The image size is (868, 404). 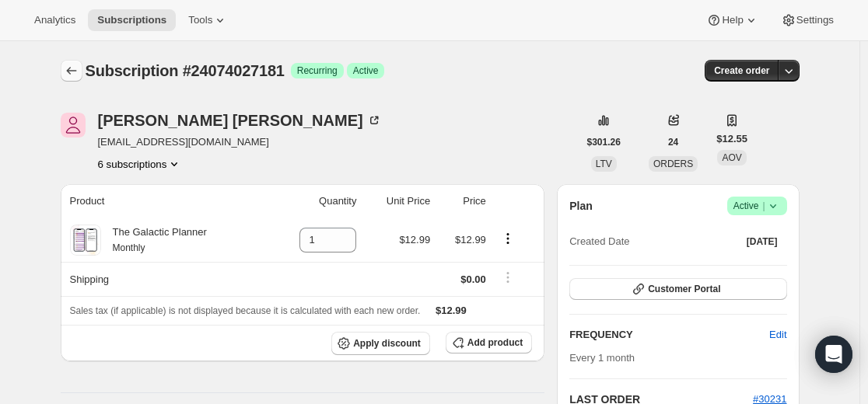 I want to click on span: $0.00, so click(x=473, y=279).